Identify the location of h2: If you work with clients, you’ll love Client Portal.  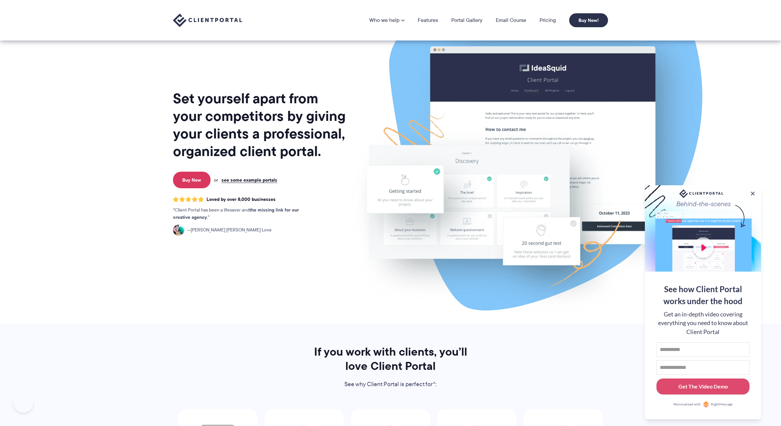
(391, 359).